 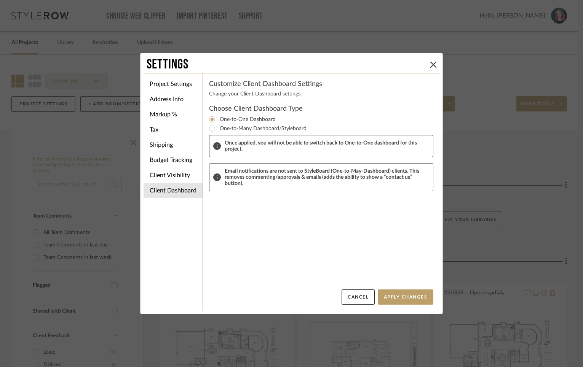 I want to click on h4: Customize Client Dashboard Settings, so click(x=321, y=84).